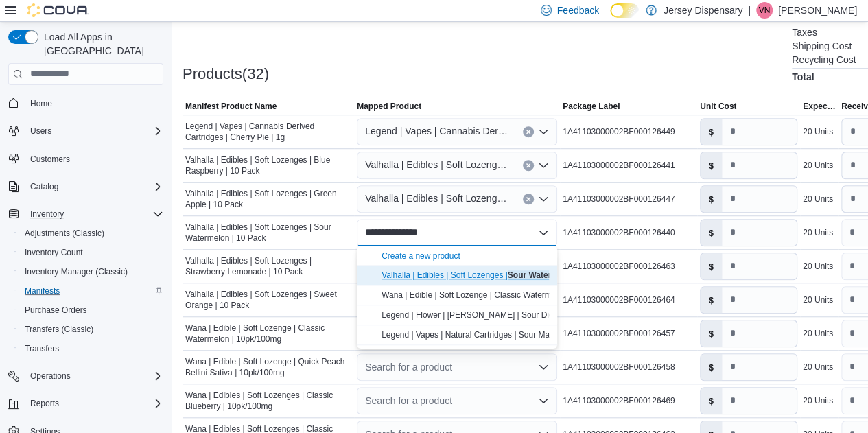  What do you see at coordinates (86, 103) in the screenshot?
I see `button: Home` at bounding box center [86, 103].